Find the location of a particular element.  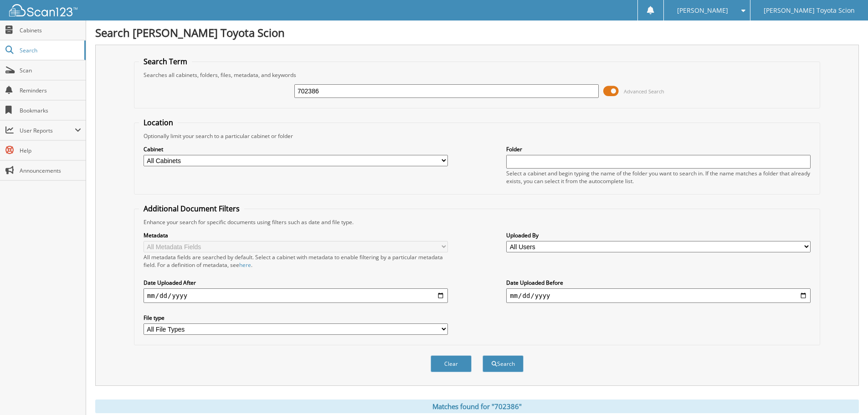

span: Bookmarks is located at coordinates (50, 110).